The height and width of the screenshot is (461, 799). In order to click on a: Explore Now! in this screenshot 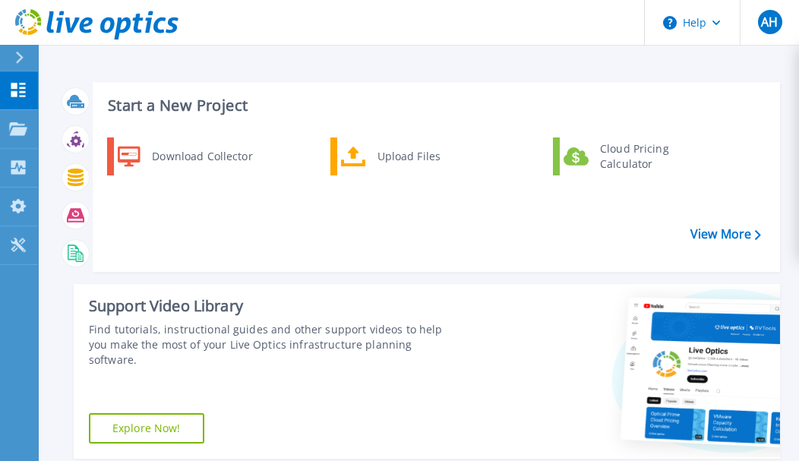, I will do `click(147, 428)`.